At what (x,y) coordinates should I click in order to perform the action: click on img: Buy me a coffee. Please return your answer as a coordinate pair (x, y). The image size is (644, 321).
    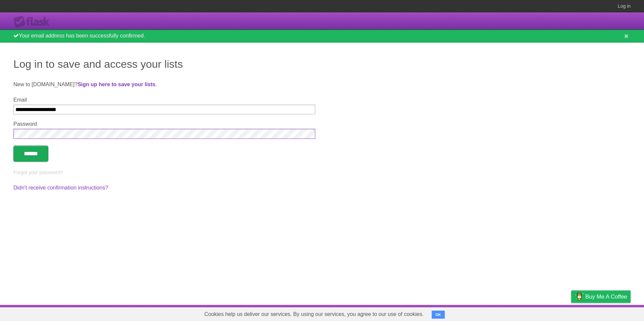
    Looking at the image, I should click on (579, 297).